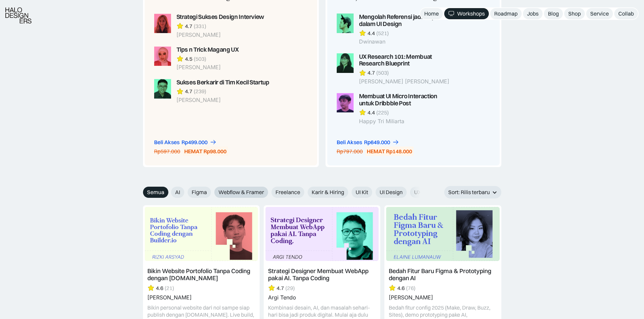 The image size is (644, 319). What do you see at coordinates (208, 50) in the screenshot?
I see `div: Tips n Trick Magang UX` at bounding box center [208, 50].